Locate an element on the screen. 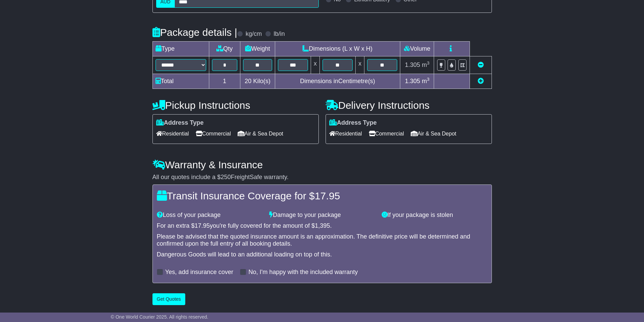 The height and width of the screenshot is (322, 644). div: For an extra $ you're fully covered for the amount of $ . is located at coordinates (322, 226).